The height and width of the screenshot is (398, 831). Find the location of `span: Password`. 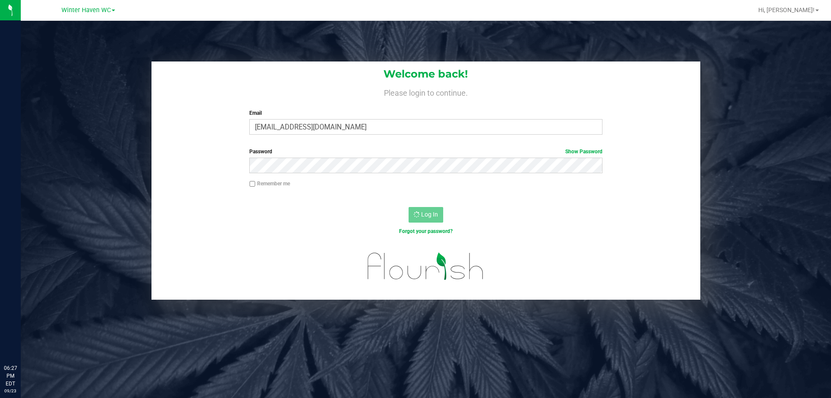

span: Password is located at coordinates (261, 152).